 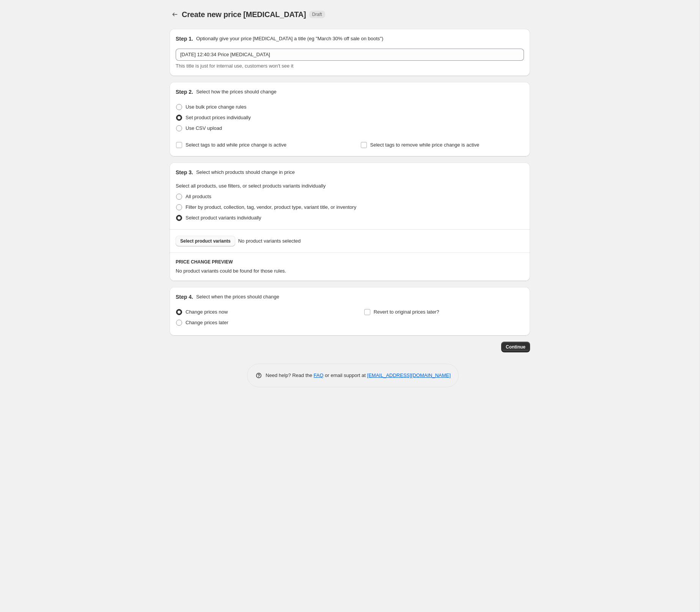 I want to click on button: Select product variants, so click(x=205, y=241).